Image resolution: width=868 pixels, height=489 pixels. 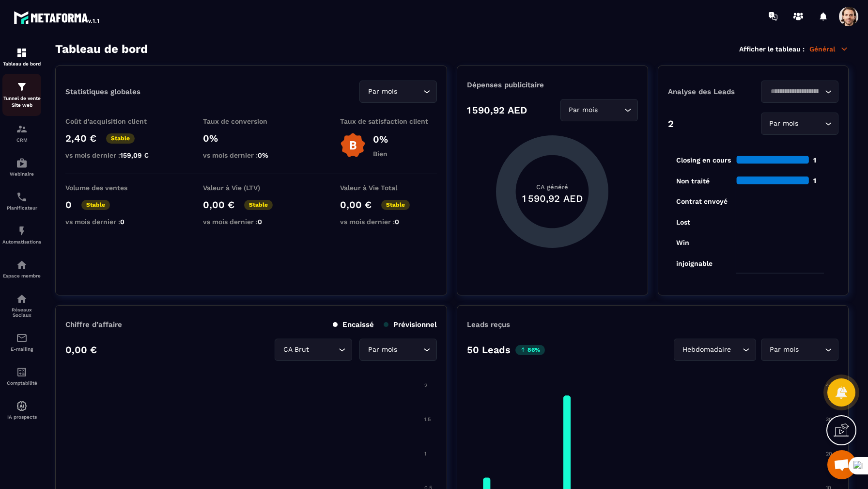 What do you see at coordinates (22, 200) in the screenshot?
I see `a: schedulerschedulerPlanificateur` at bounding box center [22, 200].